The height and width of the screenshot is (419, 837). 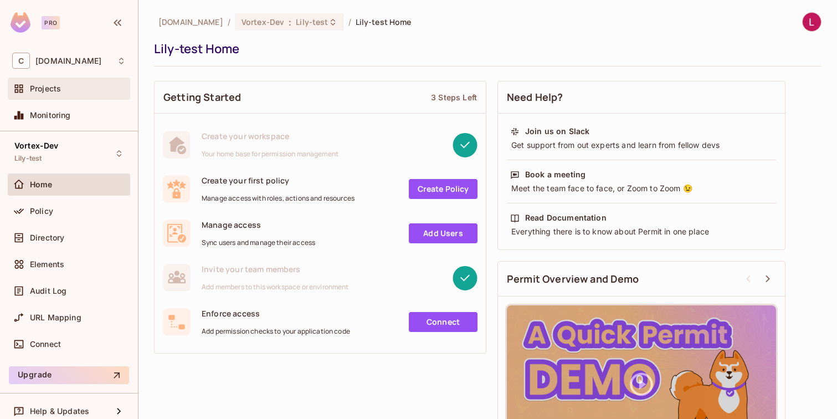 What do you see at coordinates (69, 375) in the screenshot?
I see `button: Upgrade` at bounding box center [69, 375].